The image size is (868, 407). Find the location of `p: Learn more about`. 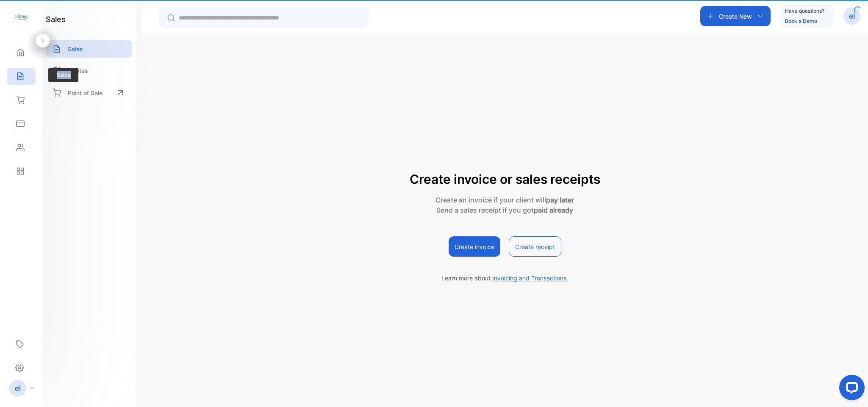

p: Learn more about is located at coordinates (505, 278).